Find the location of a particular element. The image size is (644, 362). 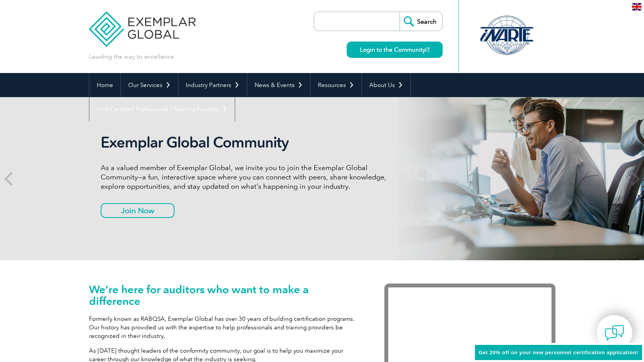

a: Industry Partners is located at coordinates (212, 85).